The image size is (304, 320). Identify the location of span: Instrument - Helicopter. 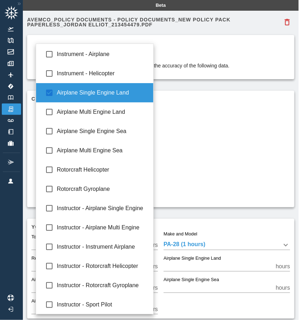
(102, 74).